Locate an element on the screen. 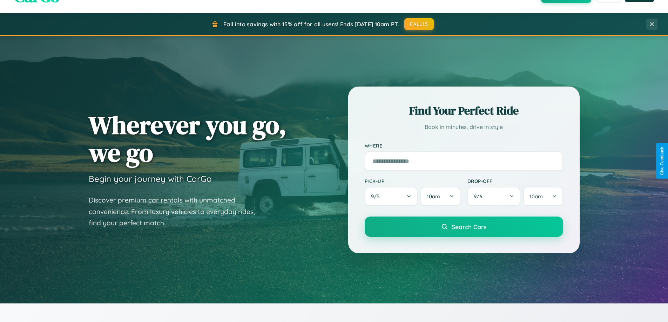  label: Where is located at coordinates (464, 146).